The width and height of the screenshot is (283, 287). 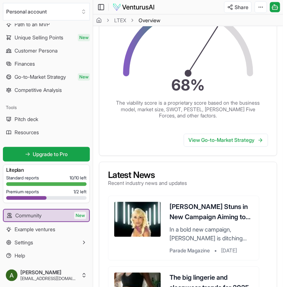 What do you see at coordinates (148, 175) in the screenshot?
I see `h3: Latest News` at bounding box center [148, 175].